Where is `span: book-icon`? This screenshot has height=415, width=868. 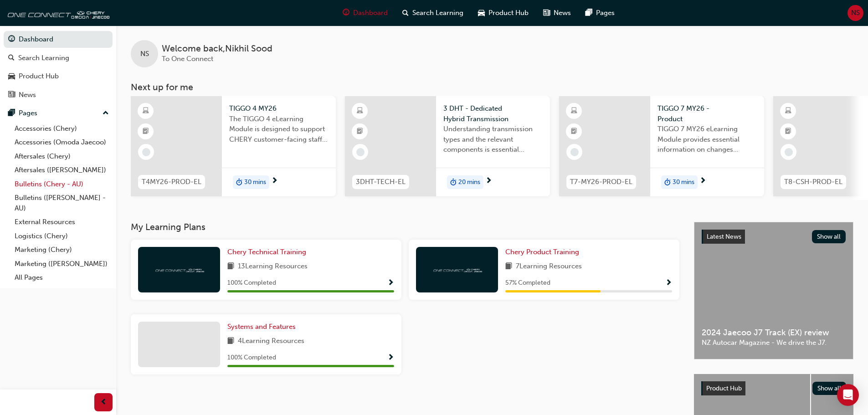
span: book-icon is located at coordinates (230, 341).